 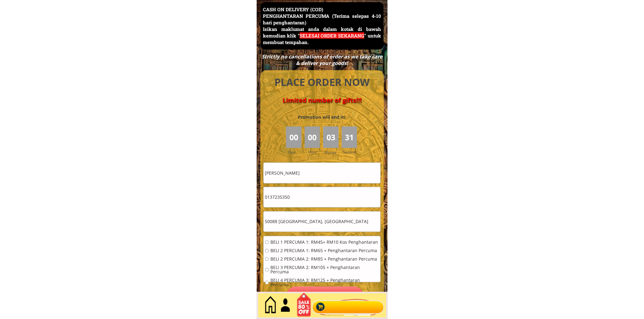 What do you see at coordinates (322, 82) in the screenshot?
I see `h4: PLACE ORDER NOW` at bounding box center [322, 82].